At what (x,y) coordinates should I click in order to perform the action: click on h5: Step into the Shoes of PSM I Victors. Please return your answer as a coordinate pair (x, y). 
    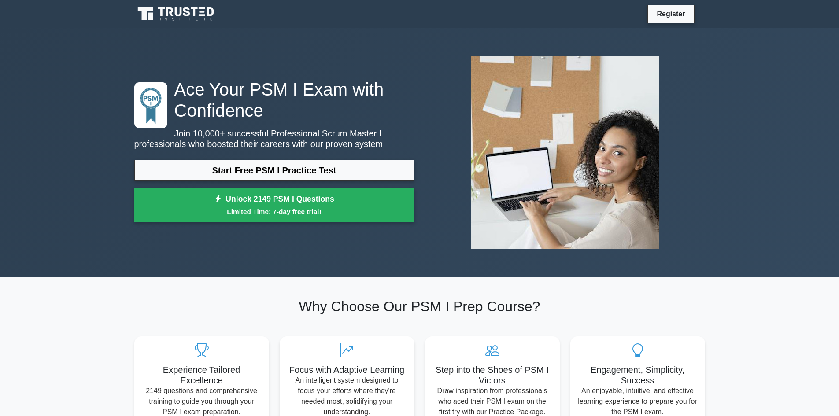
    Looking at the image, I should click on (492, 375).